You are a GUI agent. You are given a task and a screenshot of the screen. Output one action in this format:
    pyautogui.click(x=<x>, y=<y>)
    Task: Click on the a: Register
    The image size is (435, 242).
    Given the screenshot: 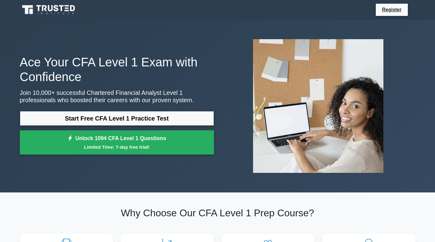 What is the action you would take?
    pyautogui.click(x=392, y=9)
    